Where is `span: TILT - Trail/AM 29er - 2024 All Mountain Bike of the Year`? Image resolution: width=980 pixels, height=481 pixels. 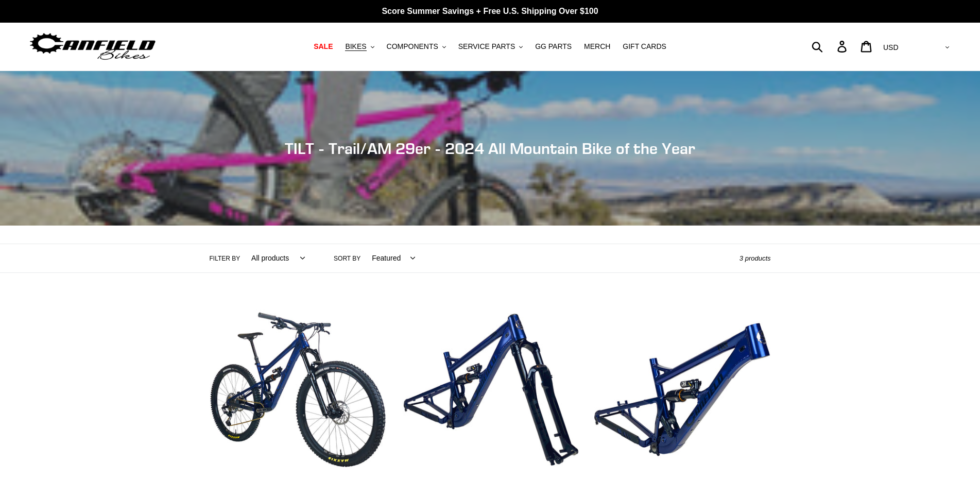
span: TILT - Trail/AM 29er - 2024 All Mountain Bike of the Year is located at coordinates (490, 148).